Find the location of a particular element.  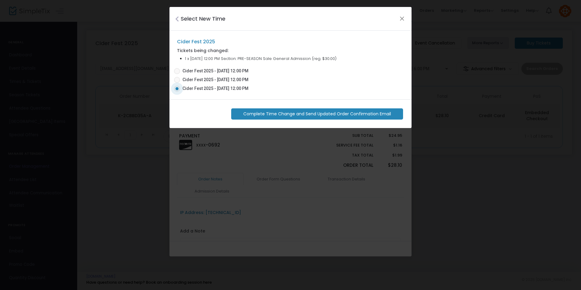

span: Complete Time Change and Send Updated Order Confirmation Email is located at coordinates (317, 114).